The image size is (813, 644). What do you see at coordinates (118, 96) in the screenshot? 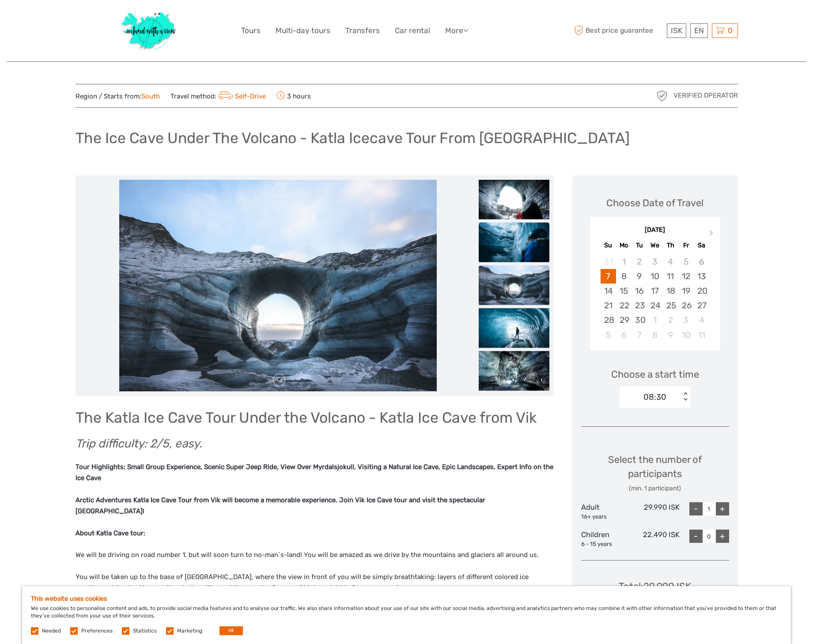
I see `span: Region / Starts from:` at bounding box center [118, 96].